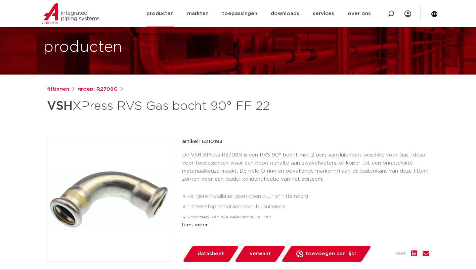 The image size is (476, 270). What do you see at coordinates (308, 207) in the screenshot?
I see `li: insteekstop: stoprand voor buisuiteinde` at bounding box center [308, 207].